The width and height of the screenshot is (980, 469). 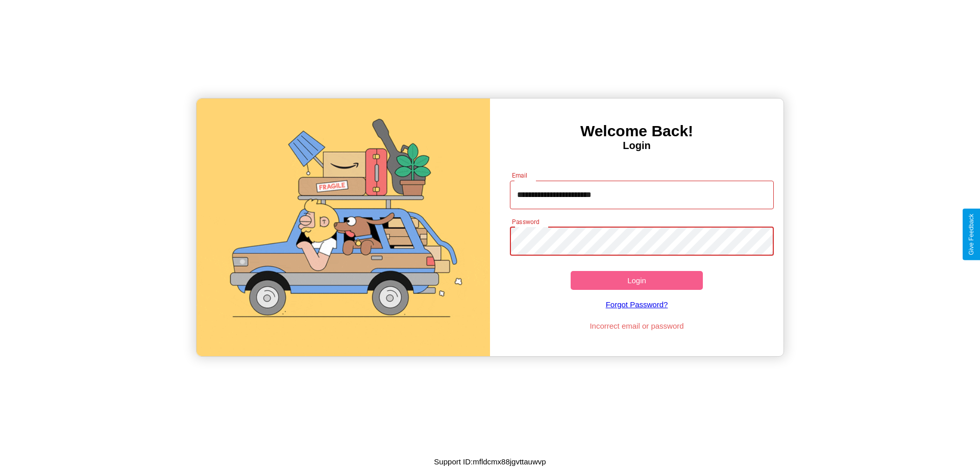 What do you see at coordinates (489, 461) in the screenshot?
I see `p: Support ID: mfldcmx88jgvttauwvp` at bounding box center [489, 461].